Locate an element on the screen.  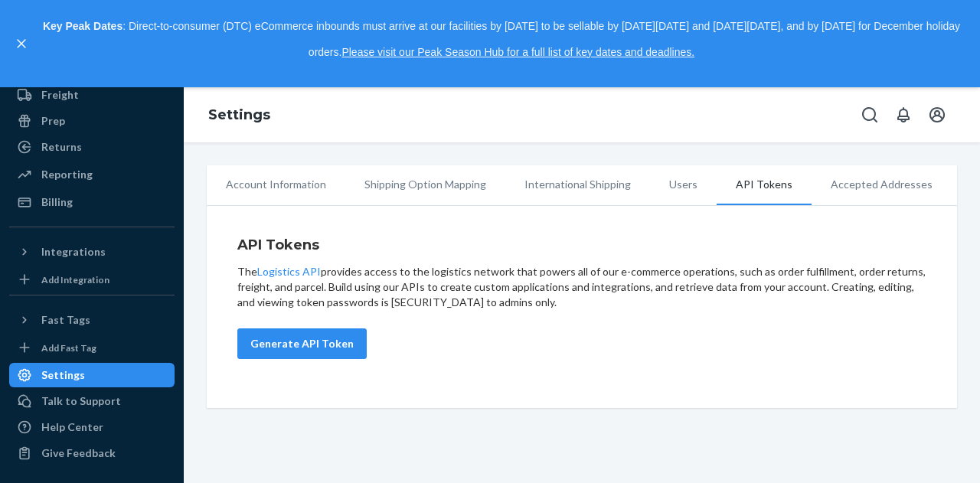
a: Add Fast Tag is located at coordinates (92, 347).